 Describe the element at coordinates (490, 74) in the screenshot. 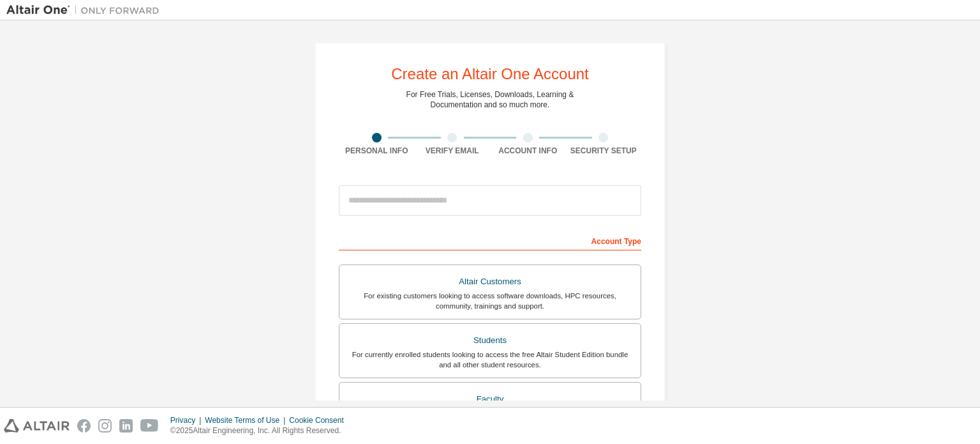

I see `div: Create an Altair One Account` at that location.